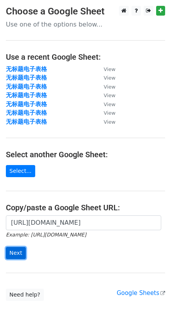 This screenshot has width=171, height=334. Describe the element at coordinates (85, 11) in the screenshot. I see `h3: Choose a Google Sheet` at that location.